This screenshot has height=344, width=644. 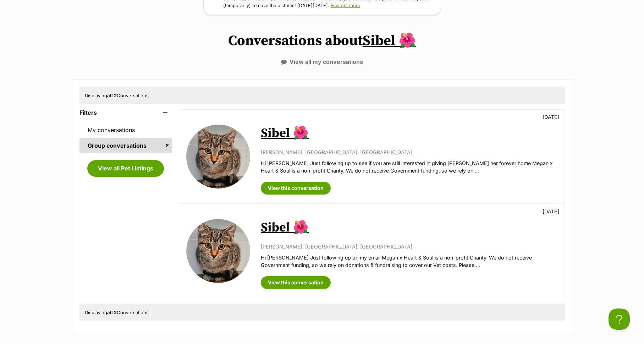 What do you see at coordinates (126, 113) in the screenshot?
I see `header: Filters` at bounding box center [126, 113].